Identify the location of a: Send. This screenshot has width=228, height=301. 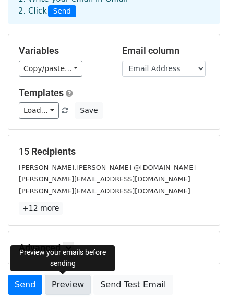
(25, 285).